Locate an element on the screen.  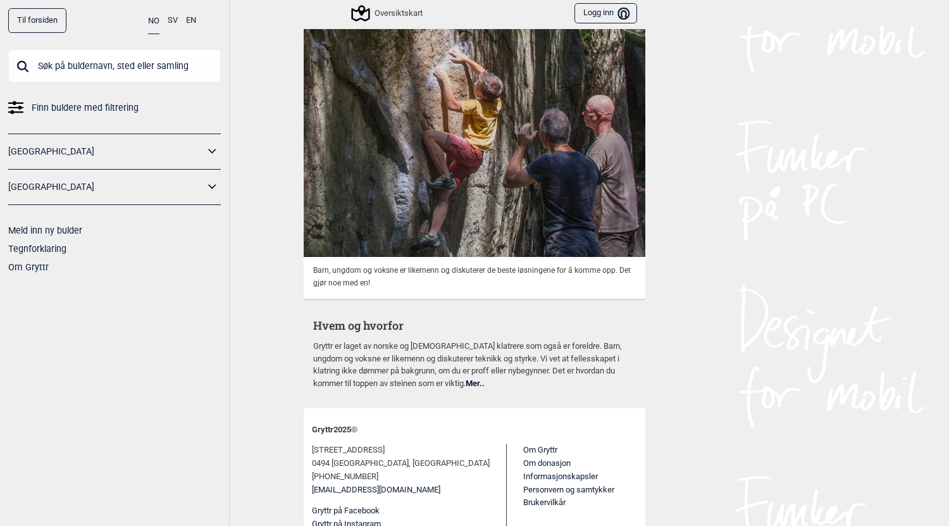
button: EN is located at coordinates (191, 20).